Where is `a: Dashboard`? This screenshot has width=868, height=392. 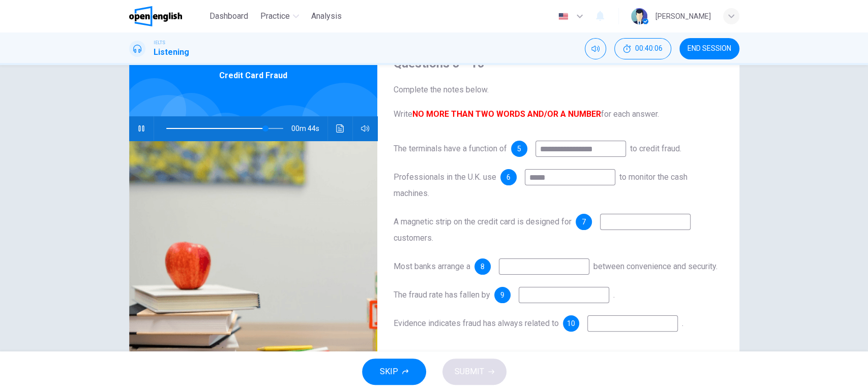
a: Dashboard is located at coordinates (228, 17).